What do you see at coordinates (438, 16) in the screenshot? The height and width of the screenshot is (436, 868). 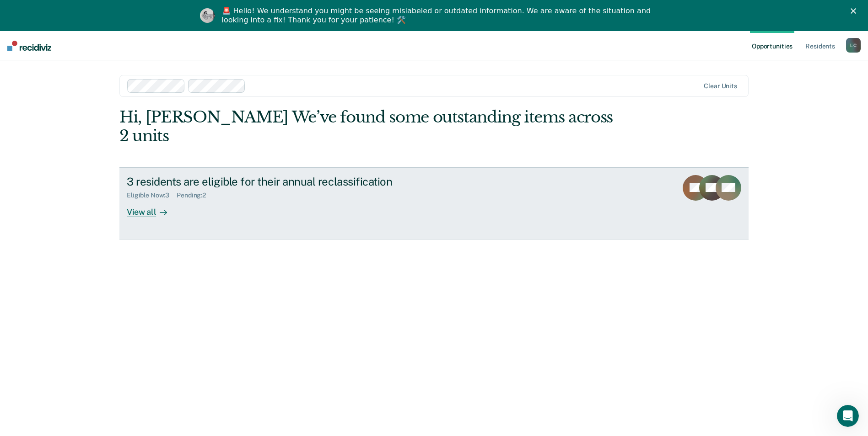 I see `div: 🚨 Hello! We understand you might be seeing mislabeled or outdated information. We are aware of th...` at bounding box center [438, 16].